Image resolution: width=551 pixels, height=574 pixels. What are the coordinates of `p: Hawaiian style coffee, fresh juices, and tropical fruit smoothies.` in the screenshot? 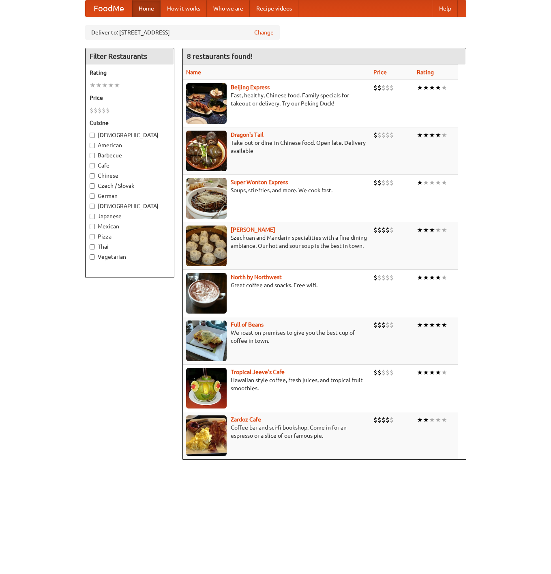 It's located at (277, 384).